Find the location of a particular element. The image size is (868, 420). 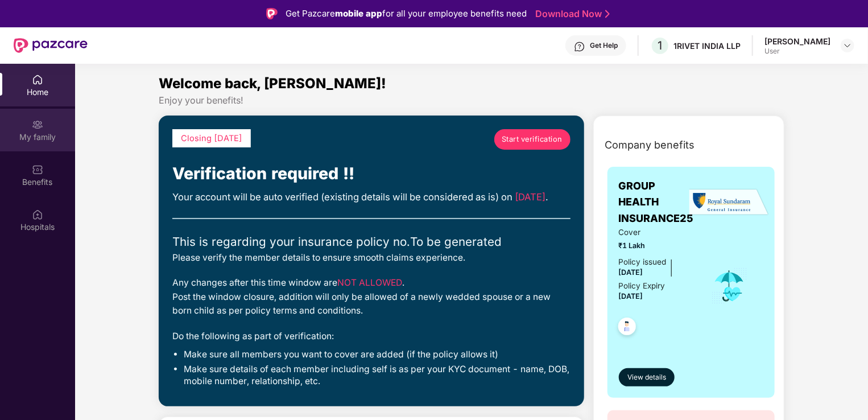

div: Get Help is located at coordinates (604, 45).